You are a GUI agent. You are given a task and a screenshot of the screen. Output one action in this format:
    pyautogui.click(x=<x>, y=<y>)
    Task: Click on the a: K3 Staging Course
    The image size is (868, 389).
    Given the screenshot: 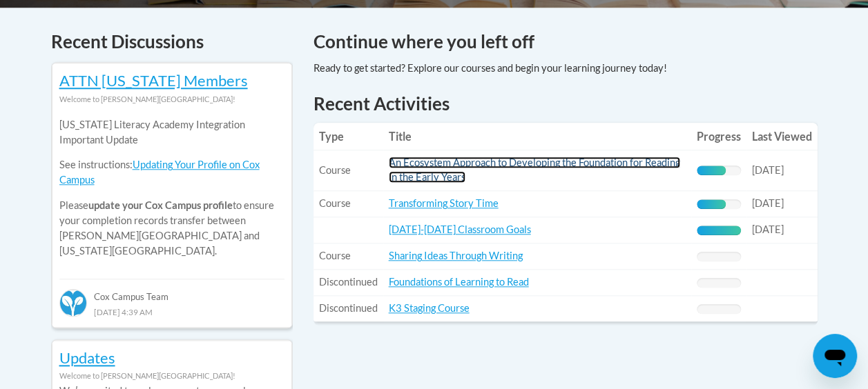 What is the action you would take?
    pyautogui.click(x=429, y=308)
    